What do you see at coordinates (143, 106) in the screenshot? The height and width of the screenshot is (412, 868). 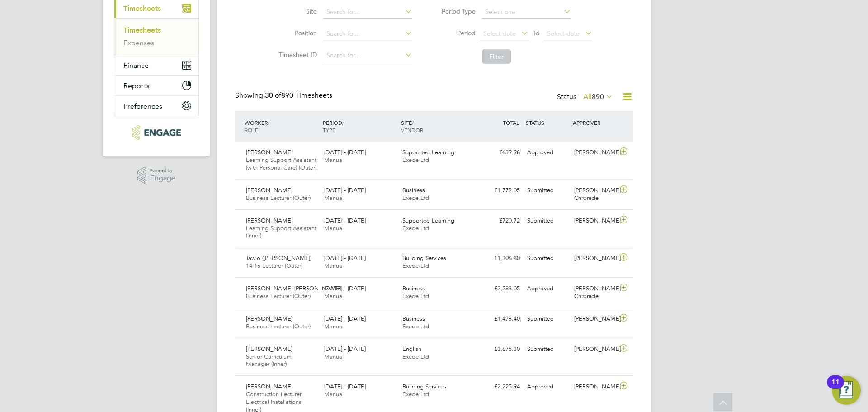 I see `span: Preferences` at bounding box center [143, 106].